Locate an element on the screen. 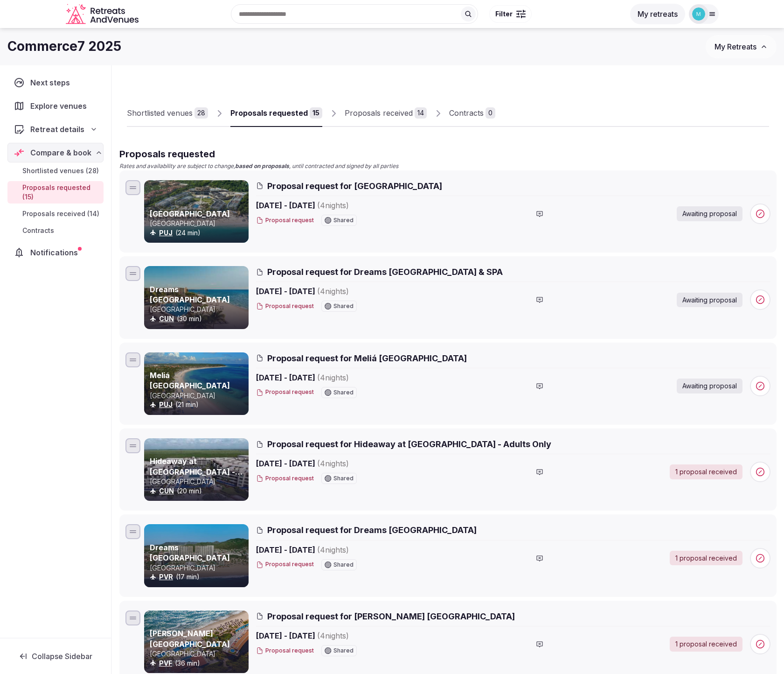 This screenshot has height=674, width=784. div: (21 min) is located at coordinates (198, 405).